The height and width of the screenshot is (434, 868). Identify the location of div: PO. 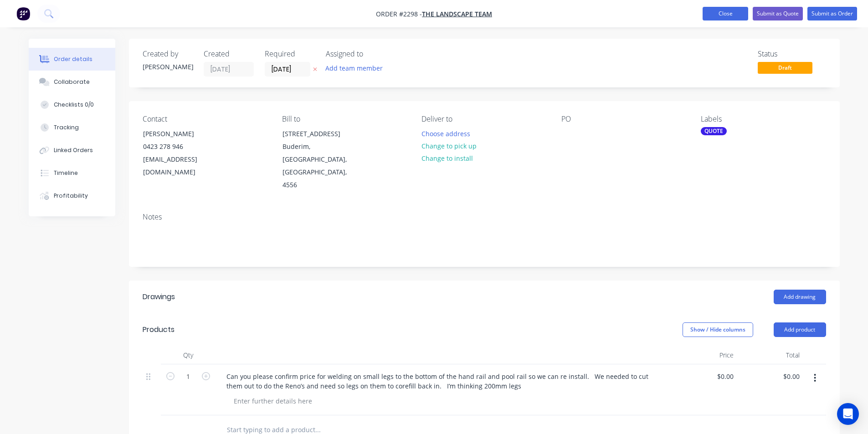
(624, 119).